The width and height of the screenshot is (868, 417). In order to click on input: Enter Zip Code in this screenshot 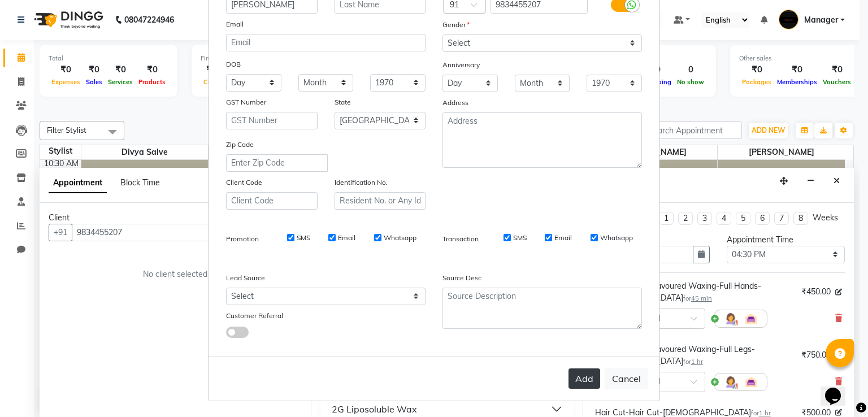, I will do `click(277, 163)`.